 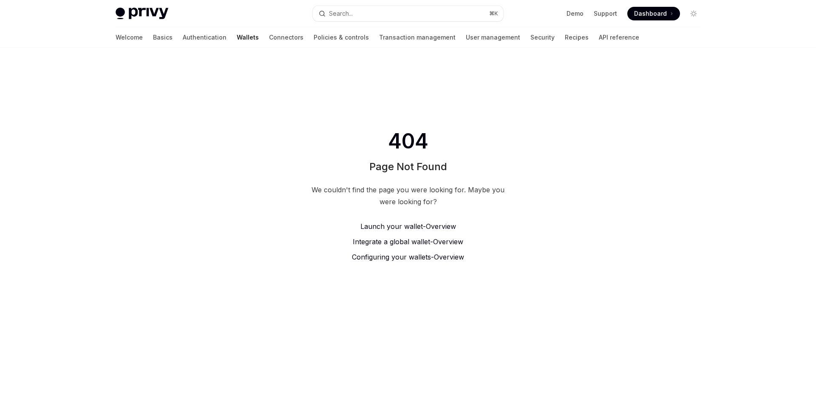 I want to click on a: Wallets, so click(x=248, y=37).